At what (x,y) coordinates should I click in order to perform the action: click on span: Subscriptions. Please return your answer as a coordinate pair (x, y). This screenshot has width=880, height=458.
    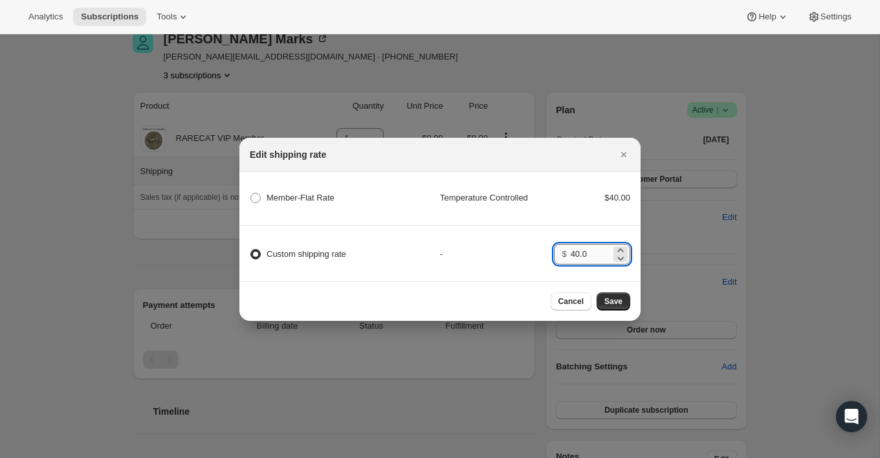
    Looking at the image, I should click on (109, 17).